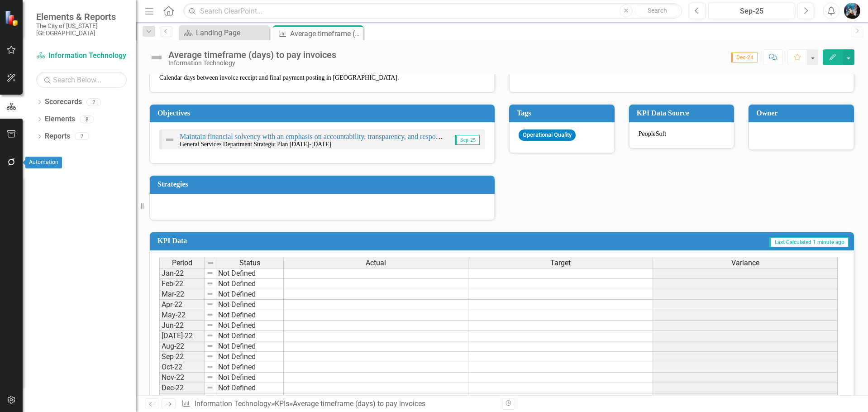 The height and width of the screenshot is (412, 868). What do you see at coordinates (752, 11) in the screenshot?
I see `div: Sep-25` at bounding box center [752, 11].